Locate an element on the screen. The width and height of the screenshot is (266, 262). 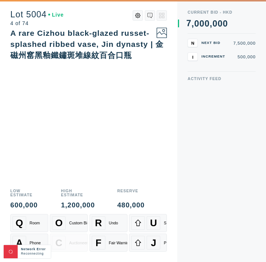
div: 500,000 is located at coordinates (243, 57).